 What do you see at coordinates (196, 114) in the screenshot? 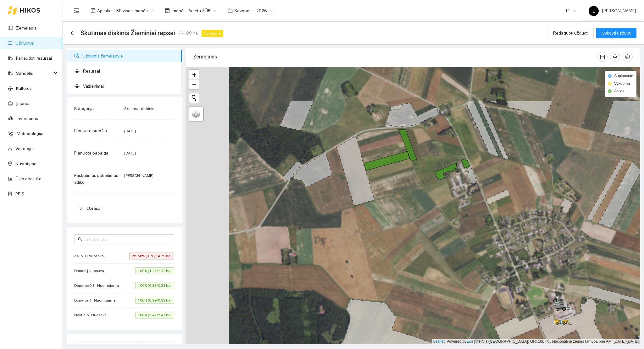
I see `a: Layers` at bounding box center [196, 114].